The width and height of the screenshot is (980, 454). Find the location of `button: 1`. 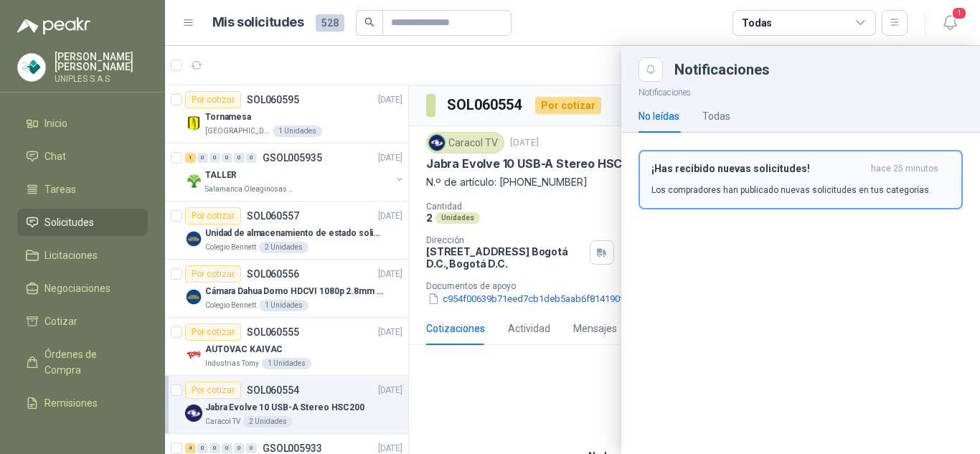

button: 1 is located at coordinates (950, 23).